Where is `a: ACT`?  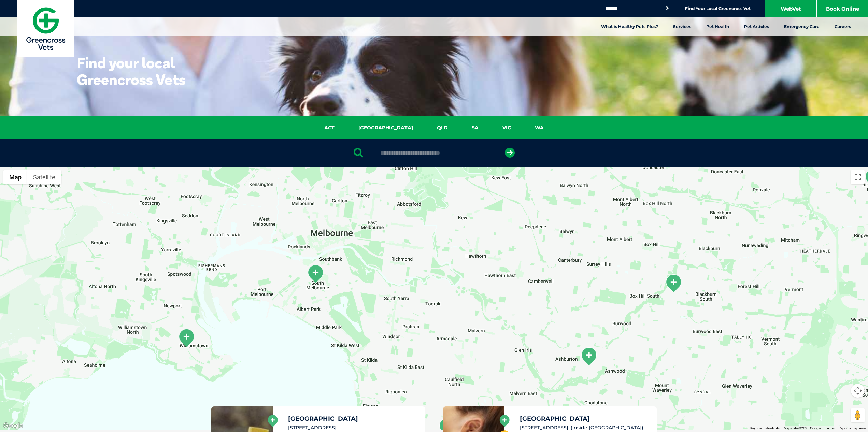 a: ACT is located at coordinates (330, 128).